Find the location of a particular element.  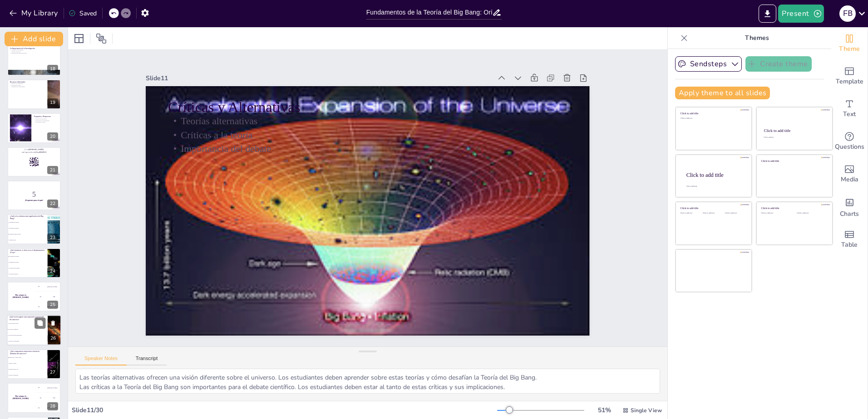

p: ¿Qué teoría sugiere una expansión exponencial del universo? is located at coordinates (28, 318).